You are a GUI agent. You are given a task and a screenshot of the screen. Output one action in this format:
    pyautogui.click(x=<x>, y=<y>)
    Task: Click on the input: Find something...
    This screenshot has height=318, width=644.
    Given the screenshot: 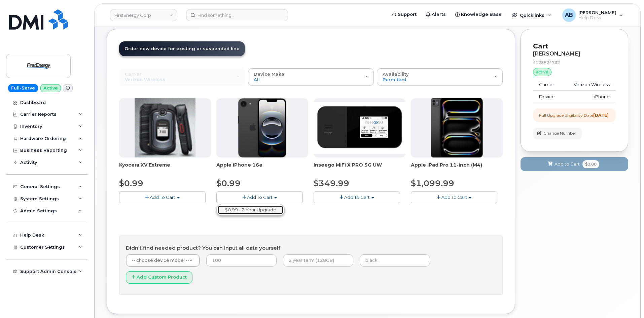 What is the action you would take?
    pyautogui.click(x=237, y=15)
    